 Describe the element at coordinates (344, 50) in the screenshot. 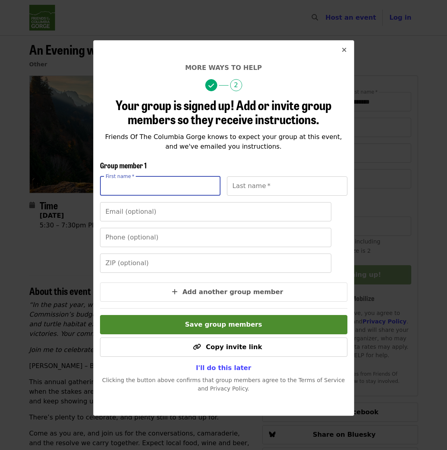

I see `i: times icon` at that location.